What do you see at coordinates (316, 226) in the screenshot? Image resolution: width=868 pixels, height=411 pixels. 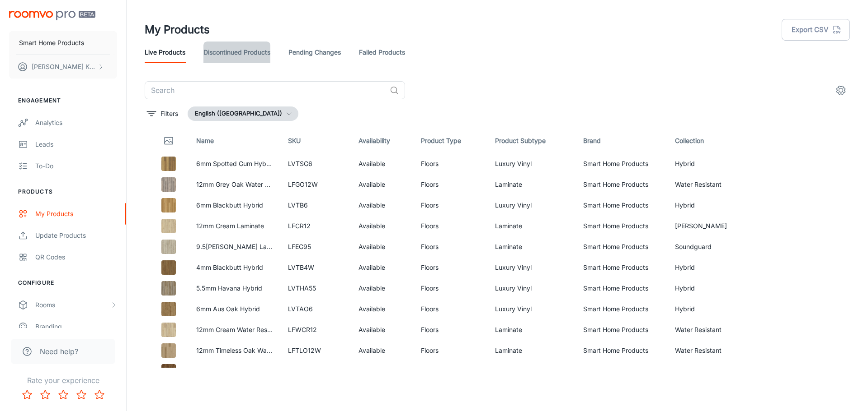 I see `td: LFCR12` at bounding box center [316, 226].